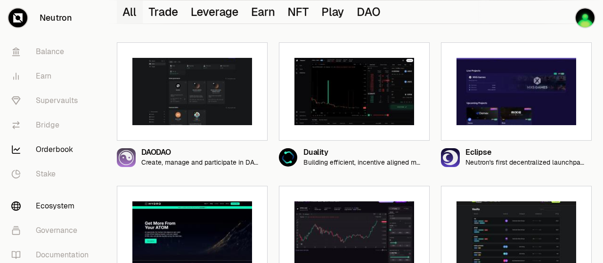 The image size is (603, 263). What do you see at coordinates (192, 91) in the screenshot?
I see `img: DAODAO preview image` at bounding box center [192, 91].